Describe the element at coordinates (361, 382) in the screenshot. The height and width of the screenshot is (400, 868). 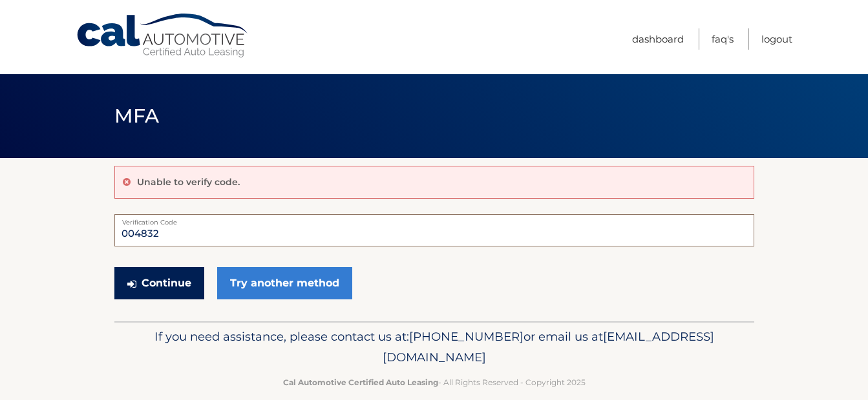
I see `strong: Cal Automotive Certified Auto Leasing` at that location.